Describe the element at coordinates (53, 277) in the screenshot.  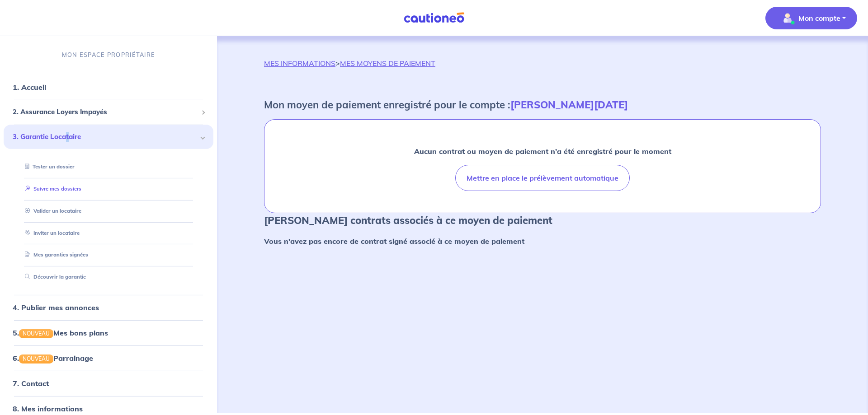
I see `a: Découvrir la garantie` at that location.